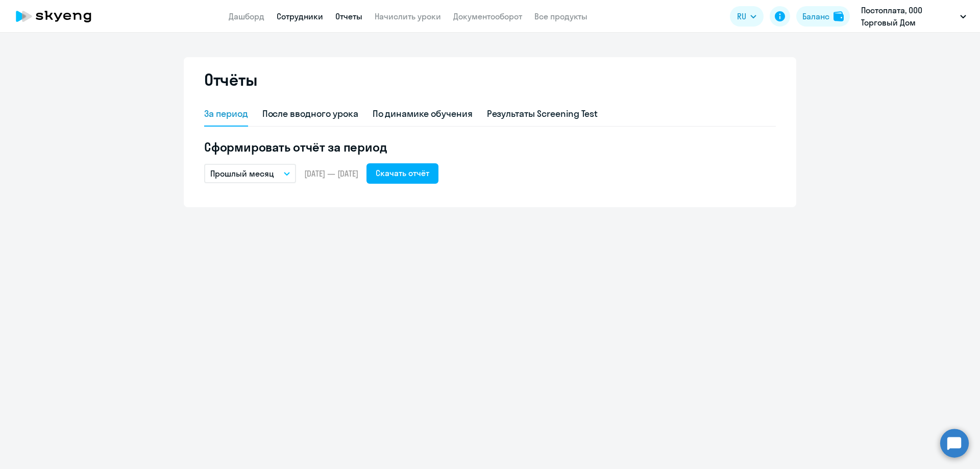 This screenshot has height=469, width=980. What do you see at coordinates (823, 16) in the screenshot?
I see `a: Балансbalance` at bounding box center [823, 16].